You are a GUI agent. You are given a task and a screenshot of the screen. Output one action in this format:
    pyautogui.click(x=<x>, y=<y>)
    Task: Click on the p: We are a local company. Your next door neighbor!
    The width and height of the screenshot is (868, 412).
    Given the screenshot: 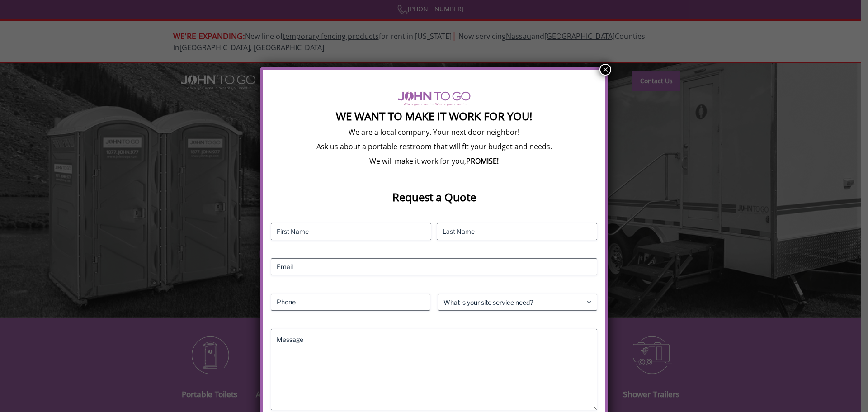 What is the action you would take?
    pyautogui.click(x=434, y=132)
    